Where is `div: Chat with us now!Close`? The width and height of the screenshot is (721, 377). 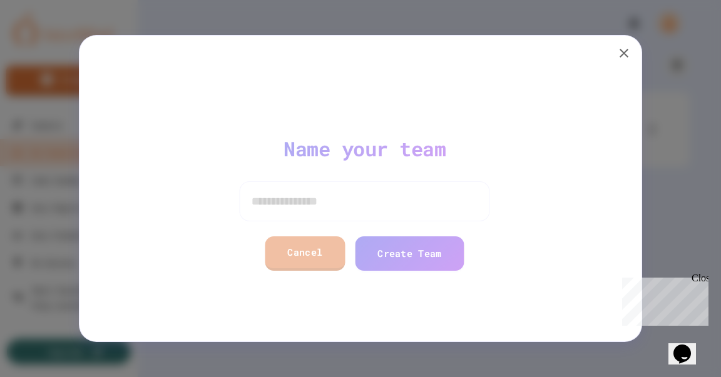 div: Chat with us now!Close is located at coordinates (46, 42).